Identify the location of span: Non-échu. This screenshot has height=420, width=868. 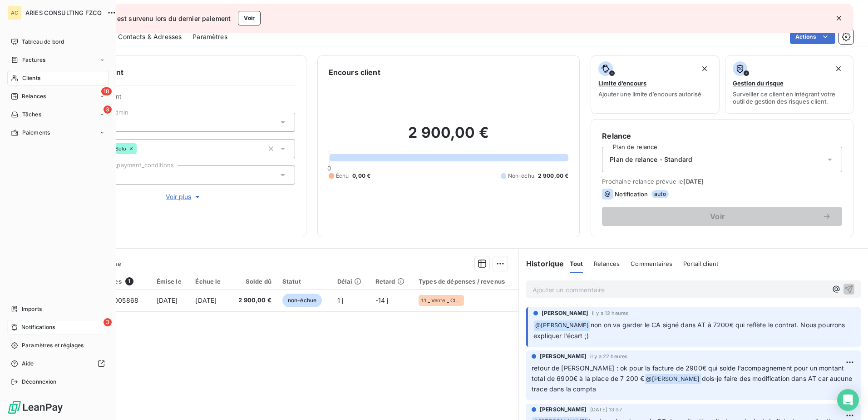
(521, 176).